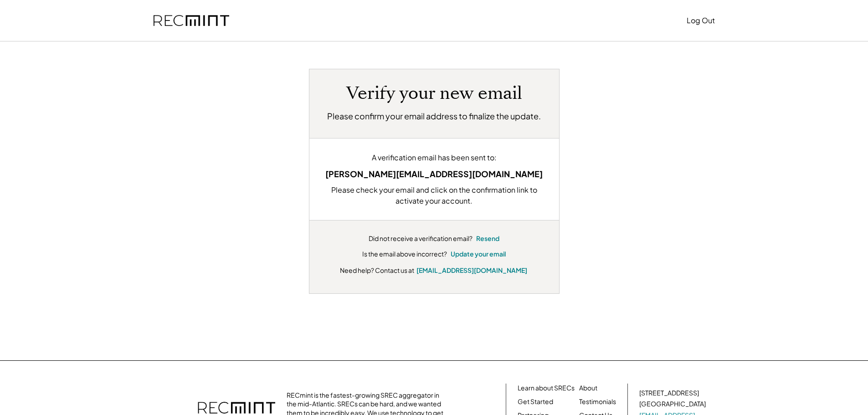  What do you see at coordinates (434, 116) in the screenshot?
I see `h2: Please confirm your email address to finalize the update.` at bounding box center [434, 116].